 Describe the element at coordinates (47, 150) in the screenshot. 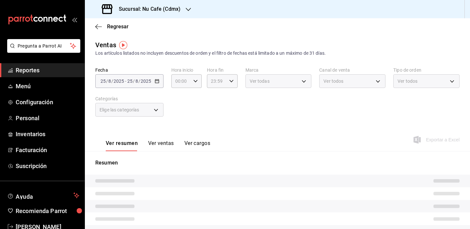

I see `span: Facturación` at that location.